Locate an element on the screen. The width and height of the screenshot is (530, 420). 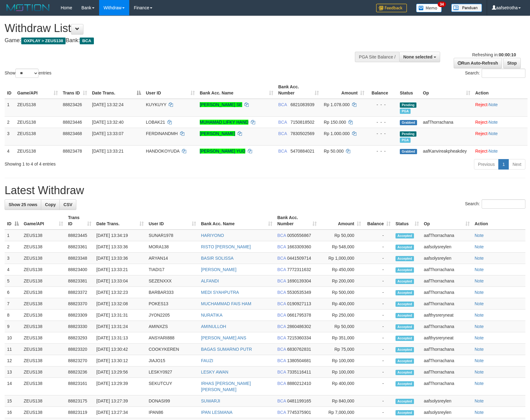
th: Bank Acc. Name: activate to sort column ascending is located at coordinates (237, 90).